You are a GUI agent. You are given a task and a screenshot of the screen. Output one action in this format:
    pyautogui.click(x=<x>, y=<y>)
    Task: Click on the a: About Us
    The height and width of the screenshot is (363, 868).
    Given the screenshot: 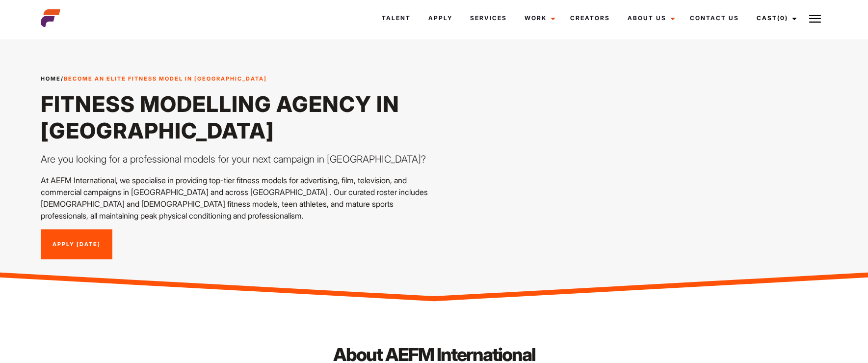 What is the action you would take?
    pyautogui.click(x=650, y=18)
    